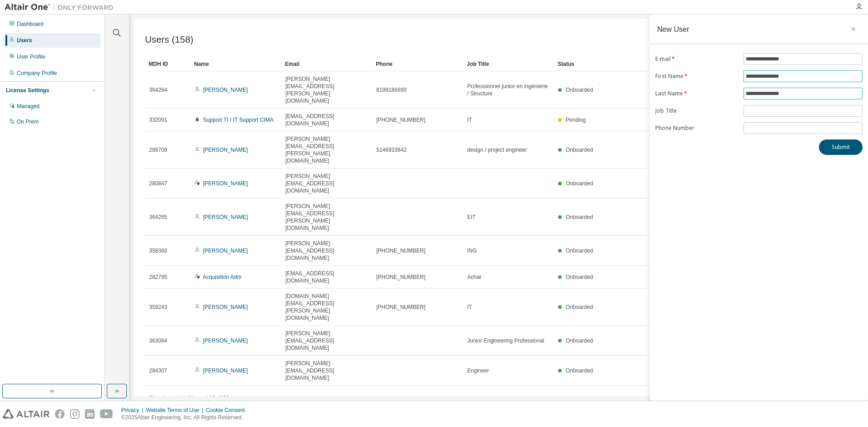  Describe the element at coordinates (681, 64) in the screenshot. I see `div: Status` at that location.